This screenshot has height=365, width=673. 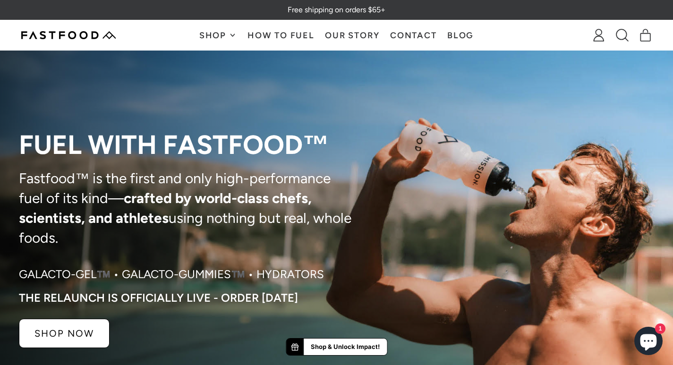 What do you see at coordinates (649, 342) in the screenshot?
I see `inbox-online-store-chat: Shopify online store chat` at bounding box center [649, 342].